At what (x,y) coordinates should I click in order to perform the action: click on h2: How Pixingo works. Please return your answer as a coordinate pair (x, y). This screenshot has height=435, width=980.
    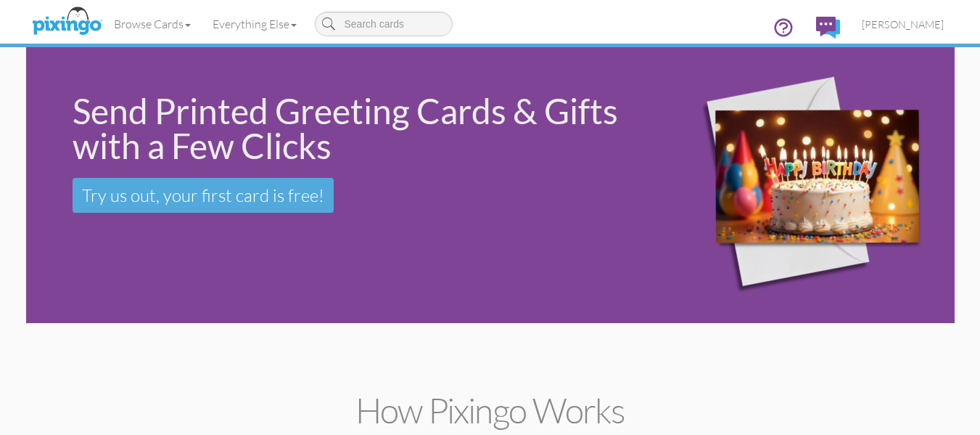
    Looking at the image, I should click on (490, 410).